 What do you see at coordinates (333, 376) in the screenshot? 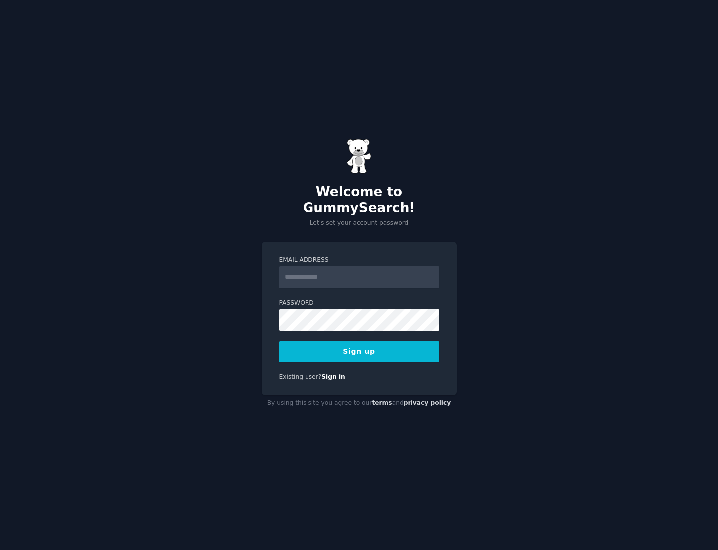
I see `a: Sign in` at bounding box center [333, 376].